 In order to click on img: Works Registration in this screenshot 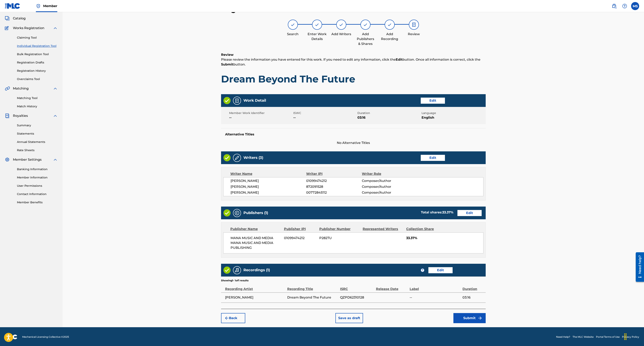, I will do `click(7, 28)`.